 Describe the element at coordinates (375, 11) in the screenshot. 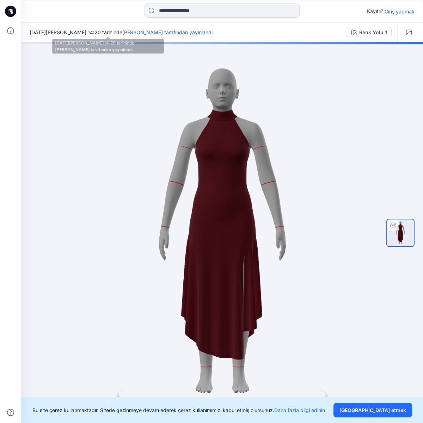

I see `font: Kayıtlı?` at that location.